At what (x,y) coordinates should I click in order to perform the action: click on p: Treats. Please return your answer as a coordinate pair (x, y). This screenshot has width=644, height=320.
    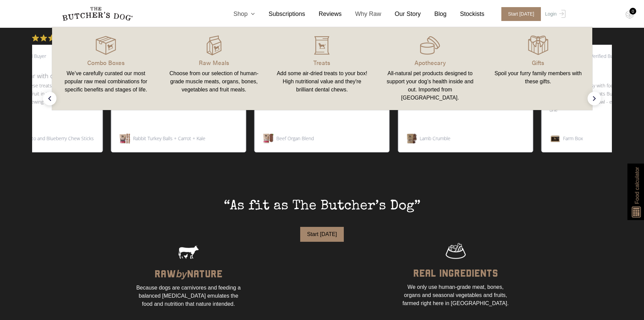
    Looking at the image, I should click on (322, 63).